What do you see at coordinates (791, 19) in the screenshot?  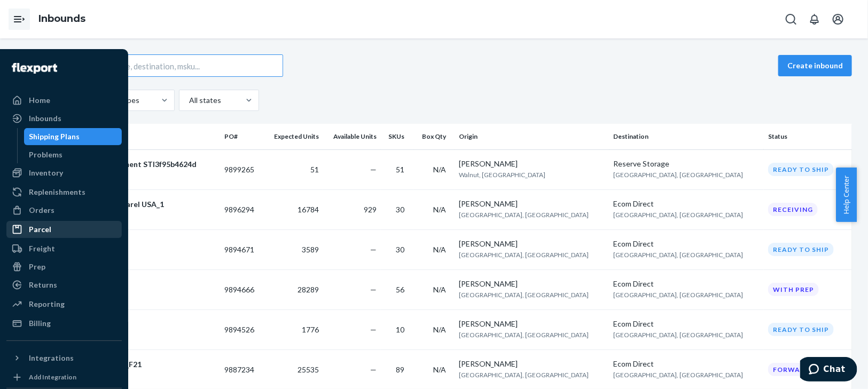 I see `button: Open Search Box` at bounding box center [791, 19].